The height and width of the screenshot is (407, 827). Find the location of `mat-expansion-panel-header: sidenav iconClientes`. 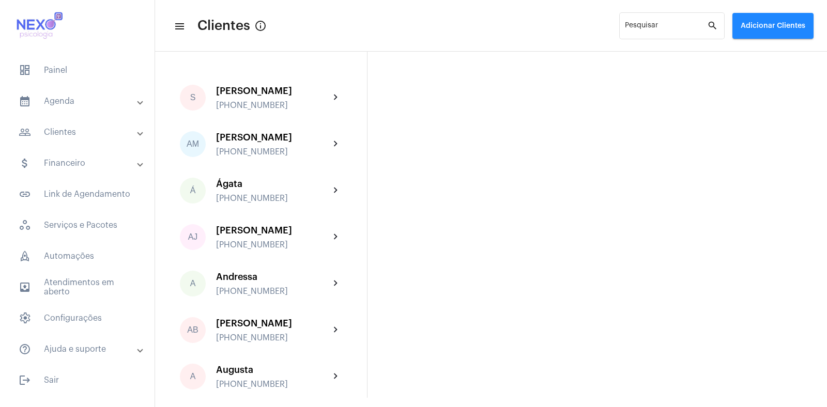

mat-expansion-panel-header: sidenav iconClientes is located at coordinates (80, 132).